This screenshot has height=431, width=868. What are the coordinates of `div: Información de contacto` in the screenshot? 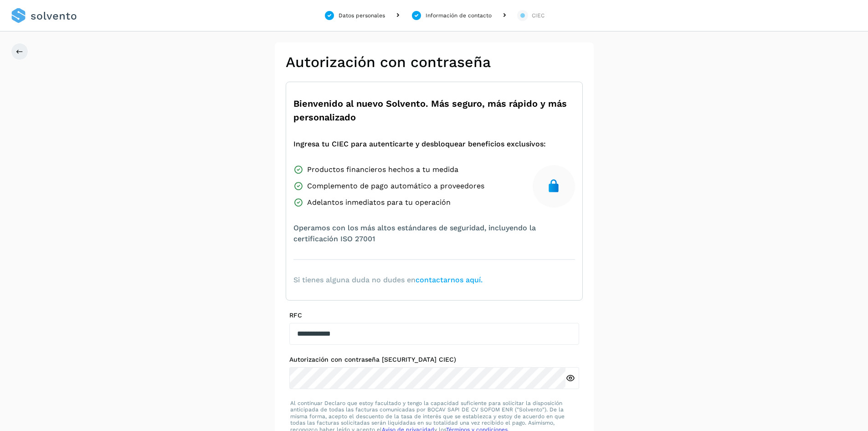 It's located at (458, 15).